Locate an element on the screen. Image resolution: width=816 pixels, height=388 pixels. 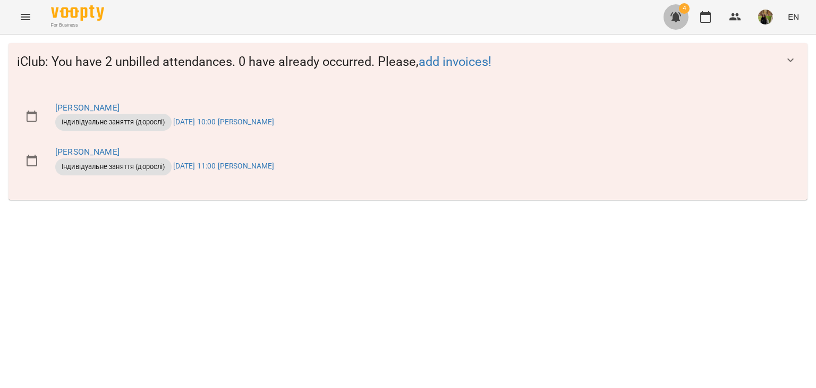
button: Menu is located at coordinates (25, 17).